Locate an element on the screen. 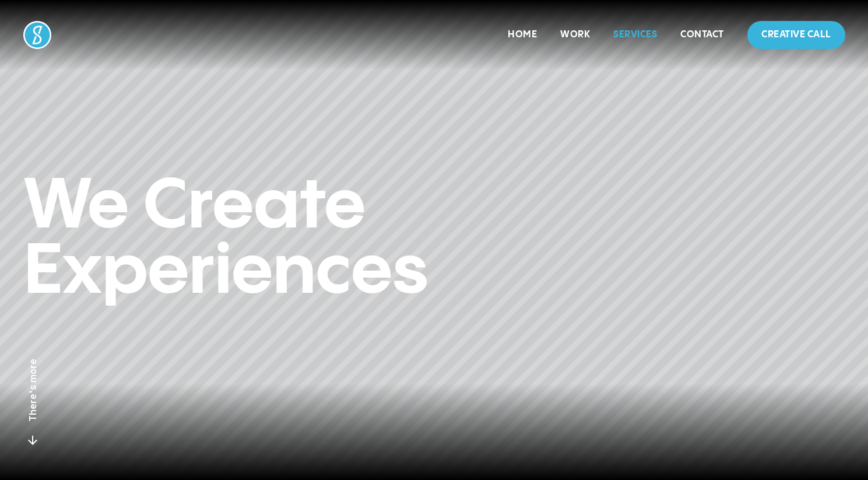  p: Creative Call is located at coordinates (796, 35).